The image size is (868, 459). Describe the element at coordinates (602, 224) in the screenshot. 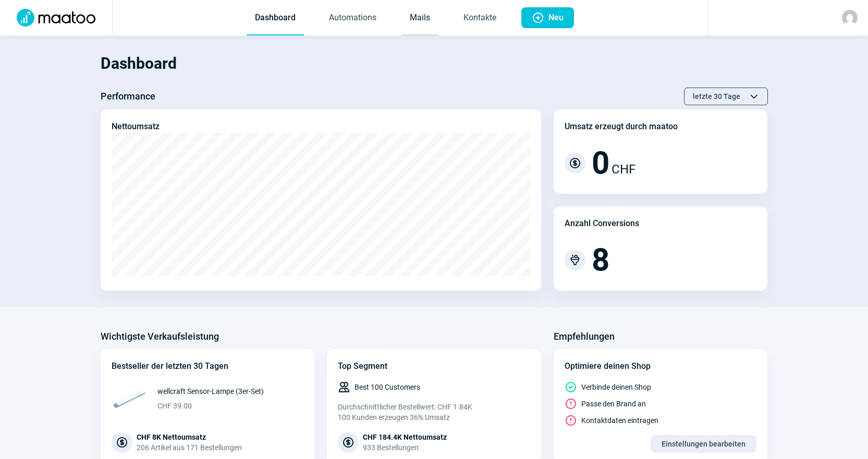

I see `div: Anzahl Conversions` at that location.